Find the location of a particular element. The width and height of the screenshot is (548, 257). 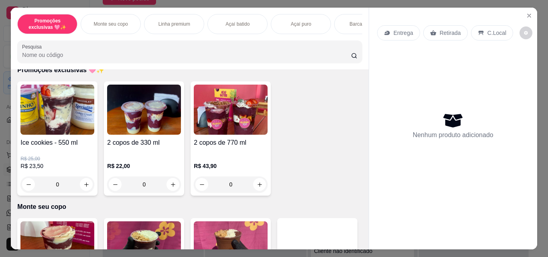

p: Barca de açaí is located at coordinates (365, 24).